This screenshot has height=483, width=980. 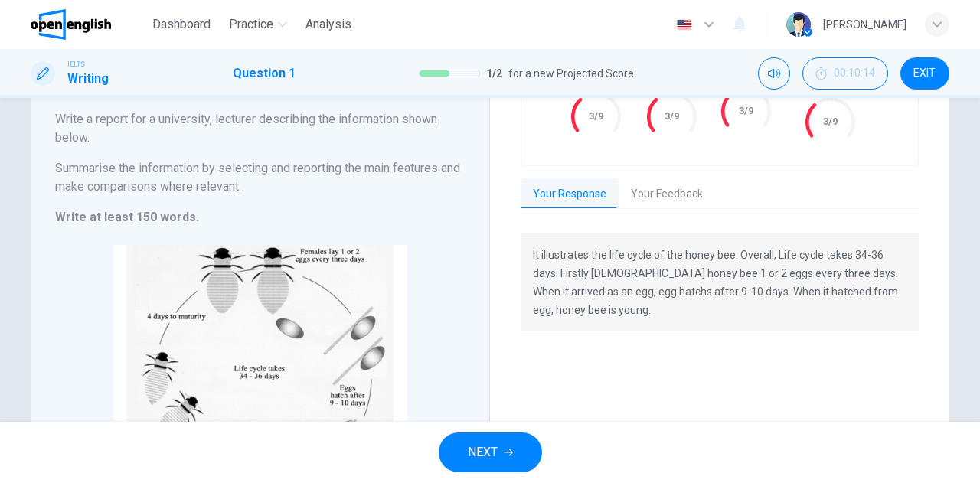 What do you see at coordinates (328, 25) in the screenshot?
I see `button: Analysis` at bounding box center [328, 25].